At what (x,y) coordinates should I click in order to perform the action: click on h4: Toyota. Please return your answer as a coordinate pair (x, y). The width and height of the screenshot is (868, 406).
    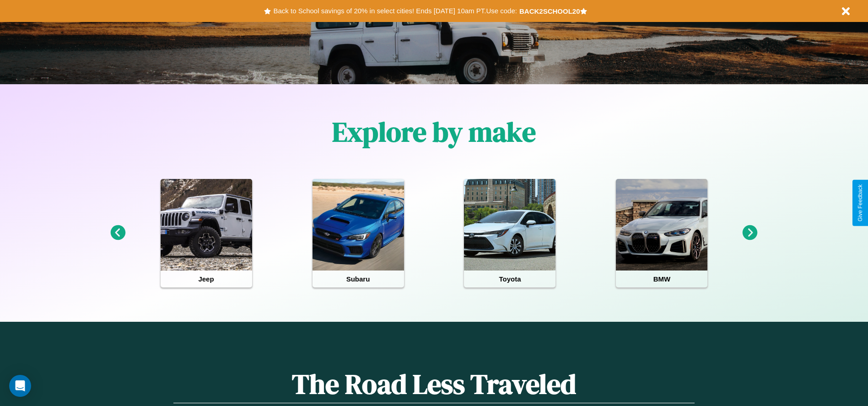
    Looking at the image, I should click on (510, 279).